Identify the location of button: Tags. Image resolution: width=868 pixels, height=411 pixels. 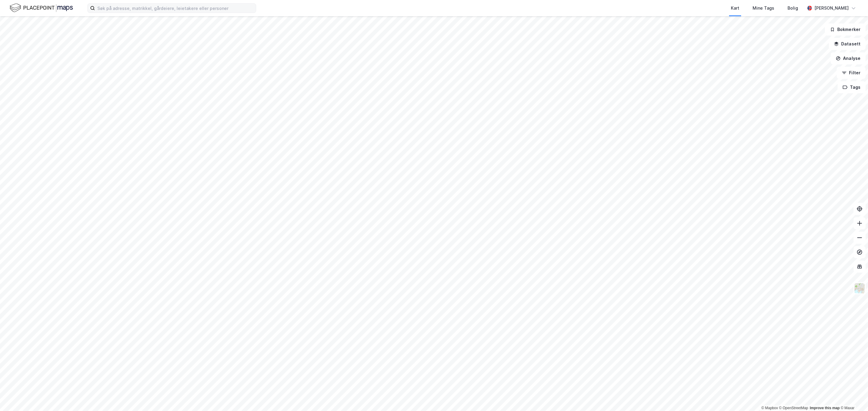
(852, 87).